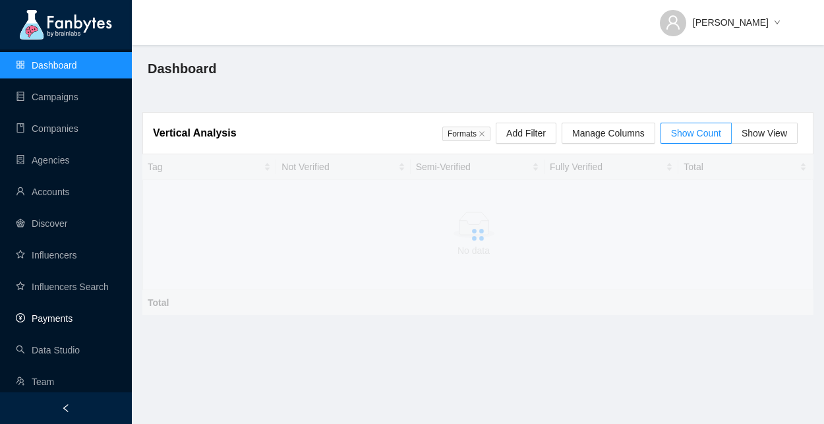 The image size is (824, 424). What do you see at coordinates (62, 287) in the screenshot?
I see `a: starInfluencers Search` at bounding box center [62, 287].